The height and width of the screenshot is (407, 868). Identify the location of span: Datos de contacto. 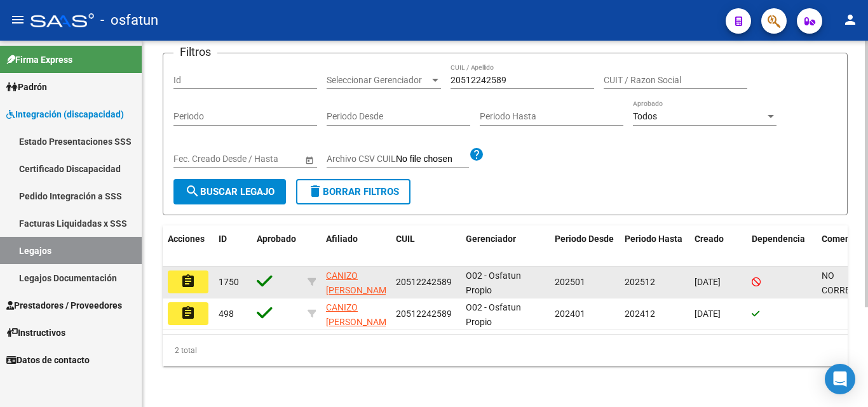
(48, 361).